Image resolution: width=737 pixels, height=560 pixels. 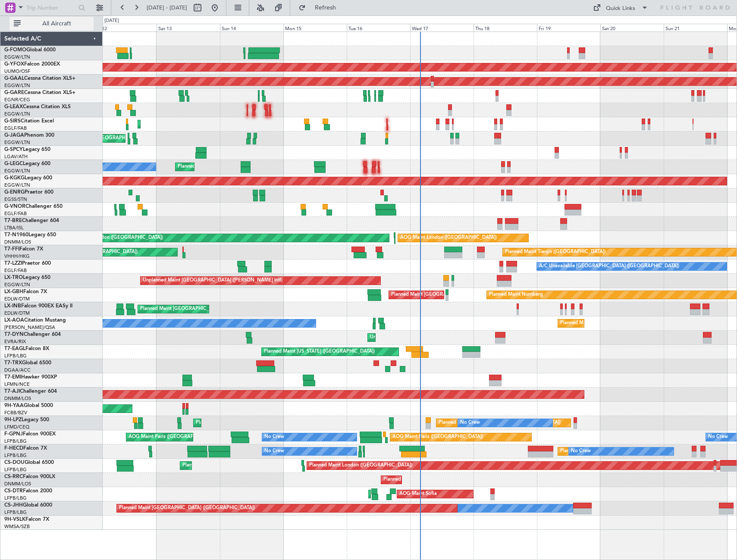 I want to click on a: T7-N1960Legacy 650, so click(x=30, y=235).